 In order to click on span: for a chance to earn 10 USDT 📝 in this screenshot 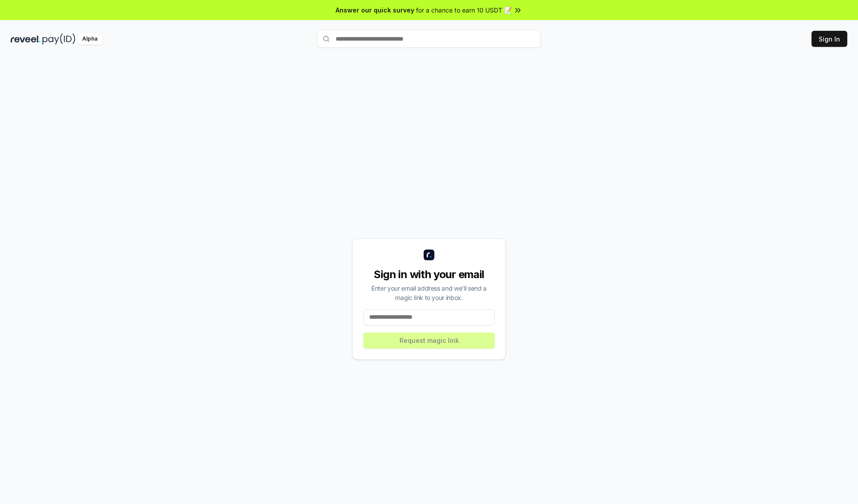, I will do `click(464, 10)`.